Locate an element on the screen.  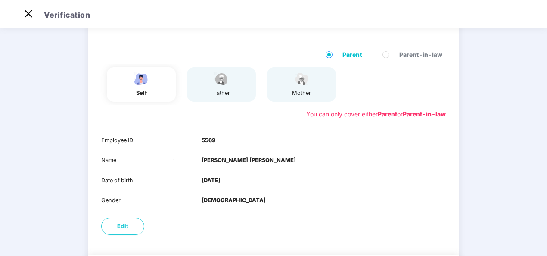
div: You can only cover either or is located at coordinates (376, 114).